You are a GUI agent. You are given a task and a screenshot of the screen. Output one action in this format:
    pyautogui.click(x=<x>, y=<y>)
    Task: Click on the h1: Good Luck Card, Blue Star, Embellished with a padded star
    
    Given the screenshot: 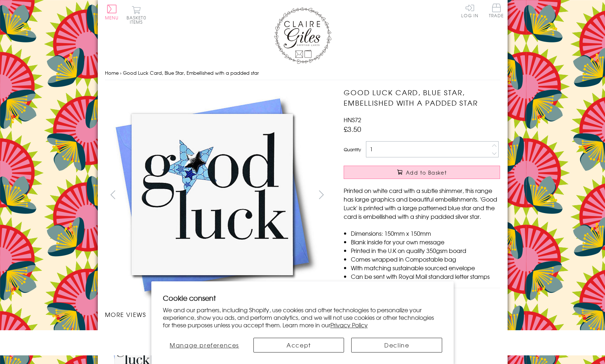 What is the action you would take?
    pyautogui.click(x=422, y=98)
    